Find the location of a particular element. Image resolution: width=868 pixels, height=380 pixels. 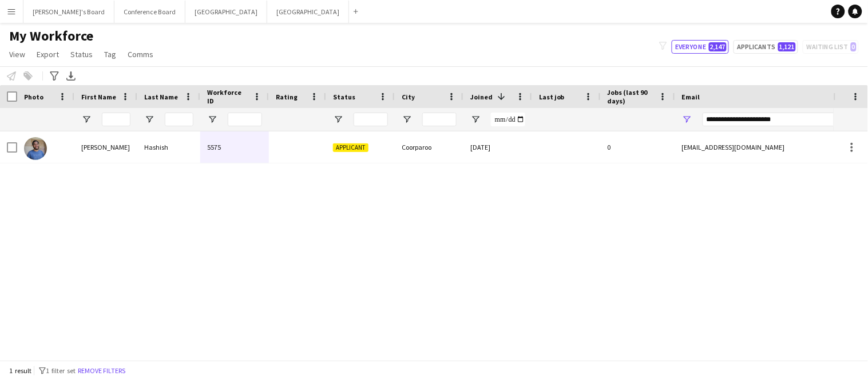

input: First Name Filter Input is located at coordinates (116, 119).